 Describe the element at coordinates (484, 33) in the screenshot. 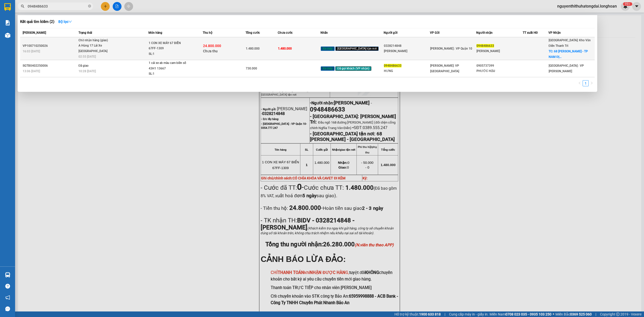

I see `span: Người nhận` at that location.